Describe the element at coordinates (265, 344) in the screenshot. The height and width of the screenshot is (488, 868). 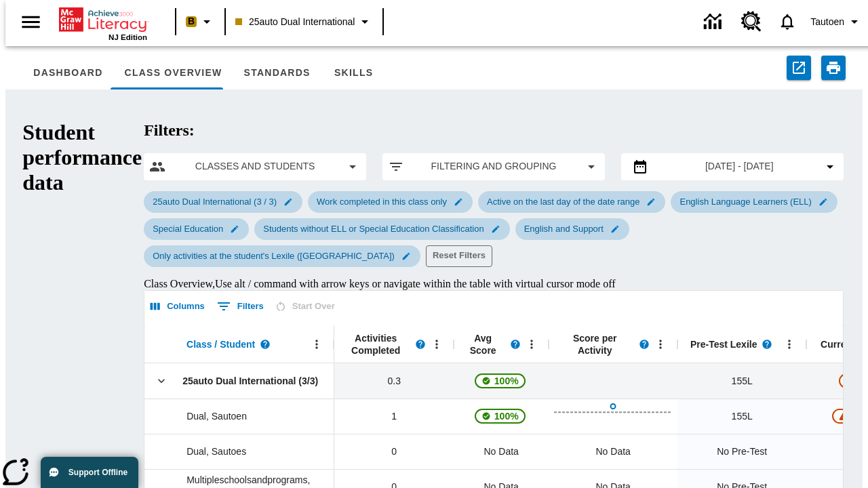
I see `button: Read more about Class / Student` at that location.